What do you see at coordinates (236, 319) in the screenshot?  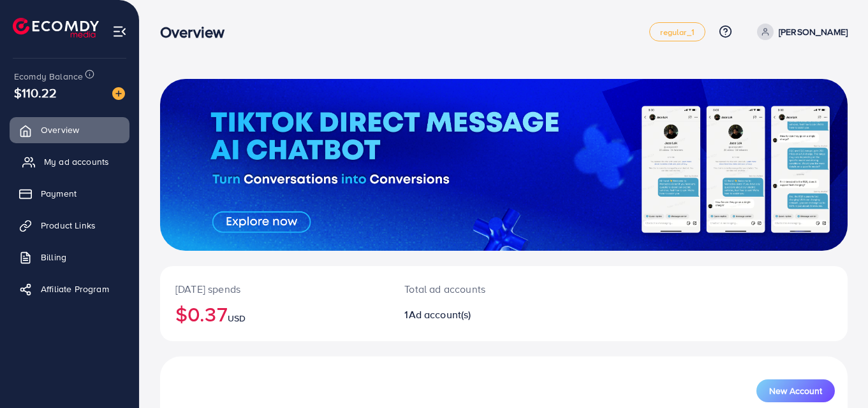 I see `span: USD` at bounding box center [236, 319].